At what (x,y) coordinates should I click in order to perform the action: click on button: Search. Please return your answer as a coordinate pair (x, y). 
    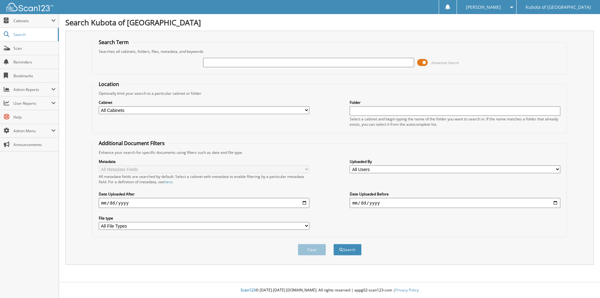
    Looking at the image, I should click on (347, 249).